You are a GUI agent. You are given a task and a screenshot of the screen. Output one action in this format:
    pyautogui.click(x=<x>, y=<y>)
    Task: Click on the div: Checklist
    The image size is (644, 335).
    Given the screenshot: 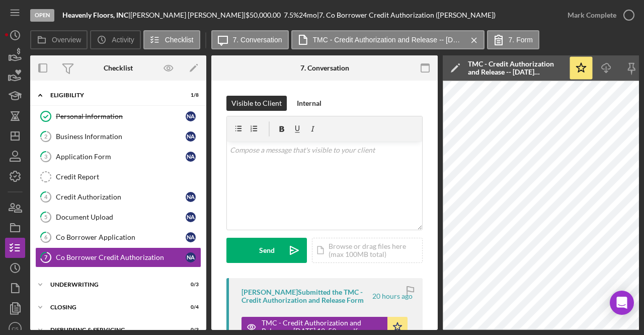 What is the action you would take?
    pyautogui.click(x=118, y=68)
    